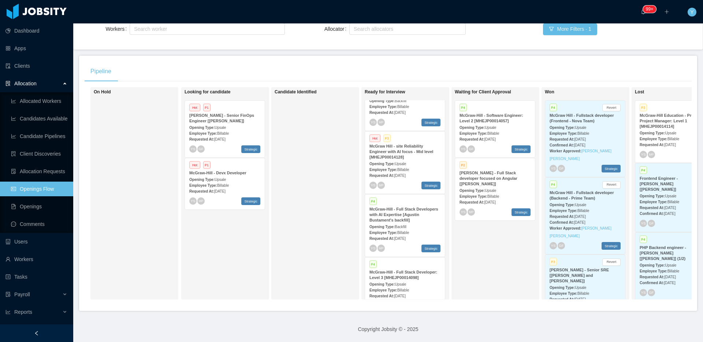  Describe the element at coordinates (652, 214) in the screenshot. I see `strong: Confirmed At:` at that location.